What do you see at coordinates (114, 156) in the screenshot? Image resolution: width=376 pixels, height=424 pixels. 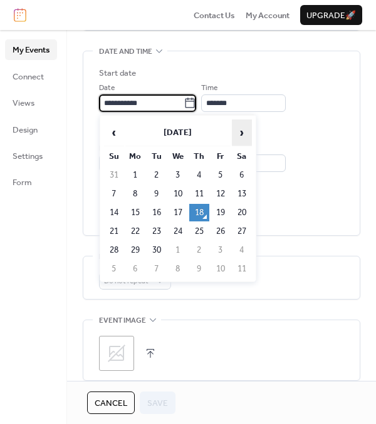 I see `th: Su` at bounding box center [114, 156].